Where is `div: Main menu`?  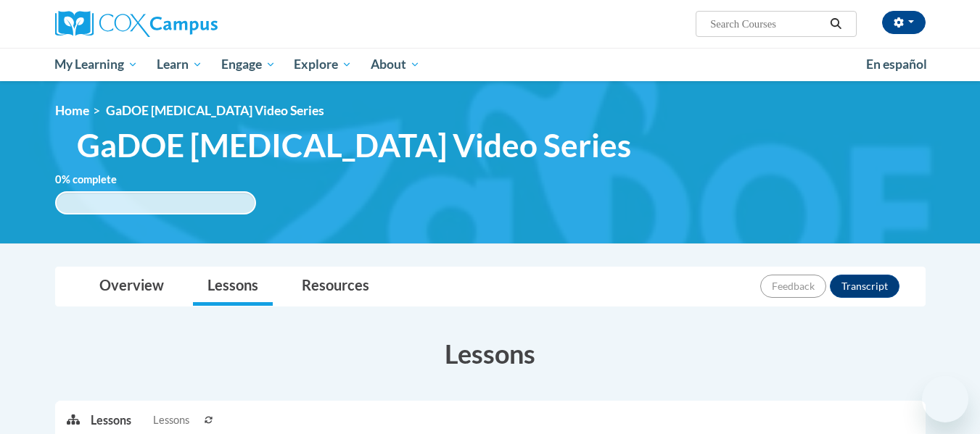 div: Main menu is located at coordinates (490, 65).